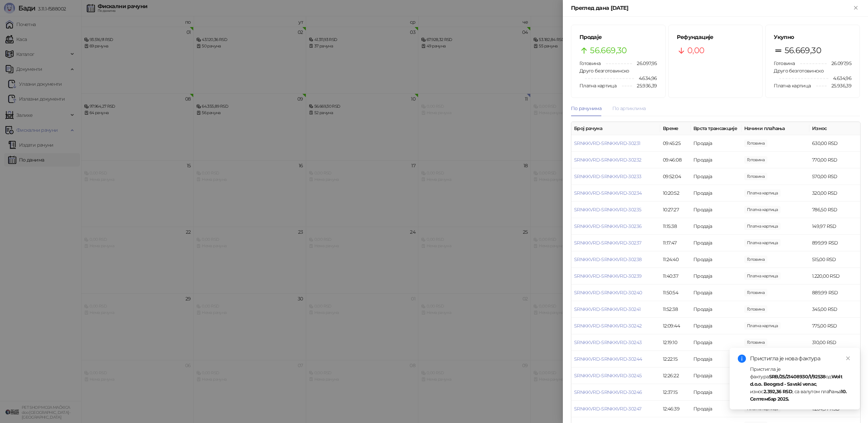 This screenshot has height=423, width=868. What do you see at coordinates (835, 129) in the screenshot?
I see `th: Износ` at bounding box center [835, 129].